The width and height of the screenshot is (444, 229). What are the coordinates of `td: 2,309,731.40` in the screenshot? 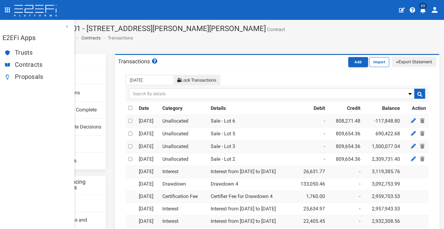 It's located at (383, 159).